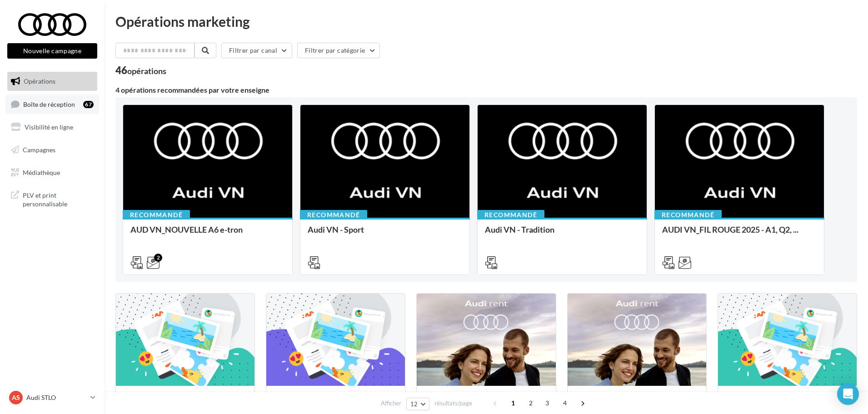 This screenshot has height=414, width=868. Describe the element at coordinates (147, 71) in the screenshot. I see `div: opérations` at that location.